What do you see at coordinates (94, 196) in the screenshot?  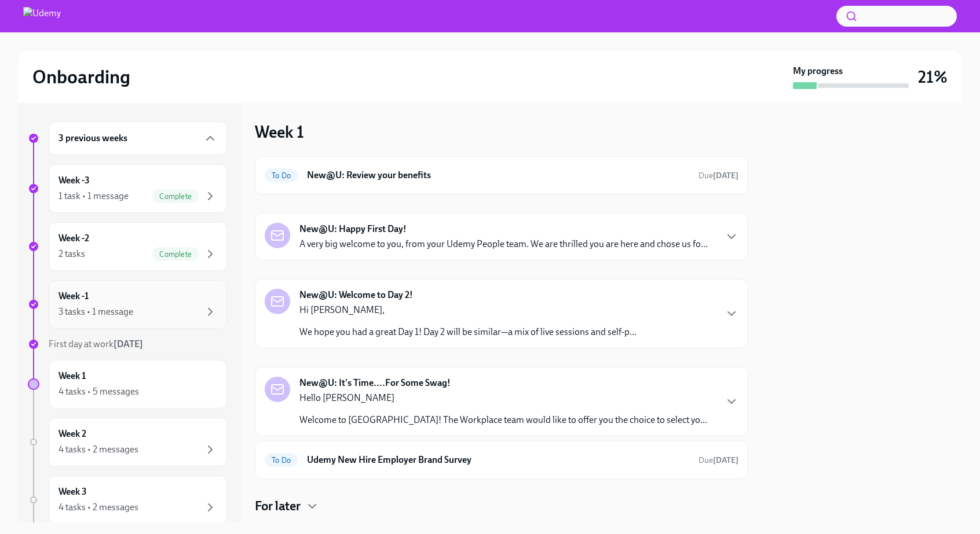 I see `div: 1 task • 1 message` at bounding box center [94, 196].